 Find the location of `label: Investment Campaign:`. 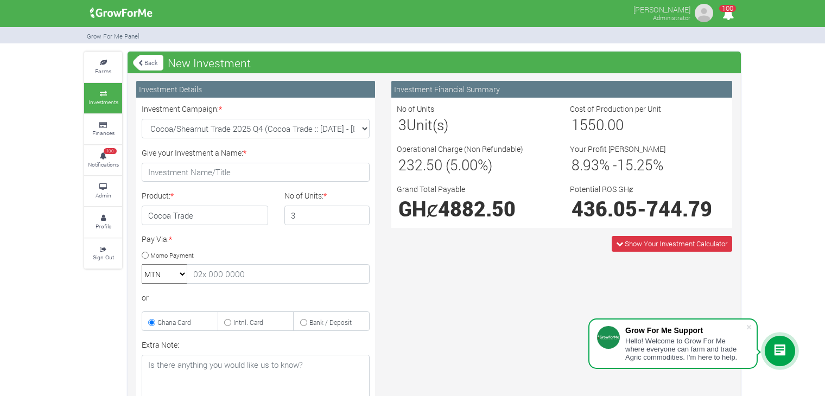

label: Investment Campaign: is located at coordinates (182, 109).